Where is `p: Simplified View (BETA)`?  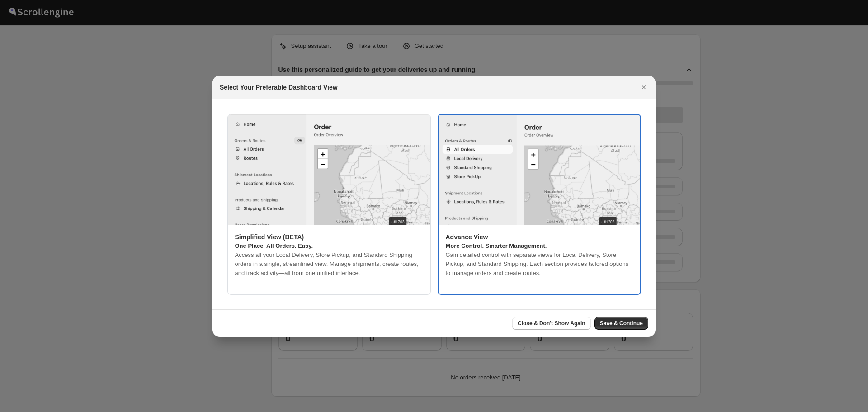 p: Simplified View (BETA) is located at coordinates (329, 237).